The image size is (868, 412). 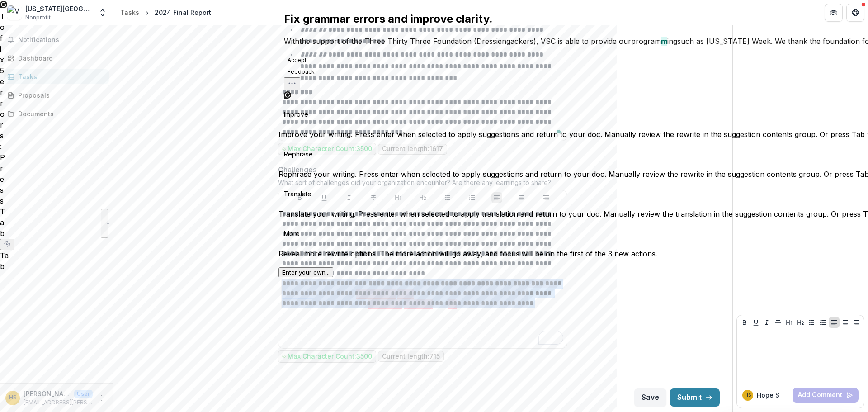 What do you see at coordinates (856, 322) in the screenshot?
I see `button: Align Right` at bounding box center [856, 322].